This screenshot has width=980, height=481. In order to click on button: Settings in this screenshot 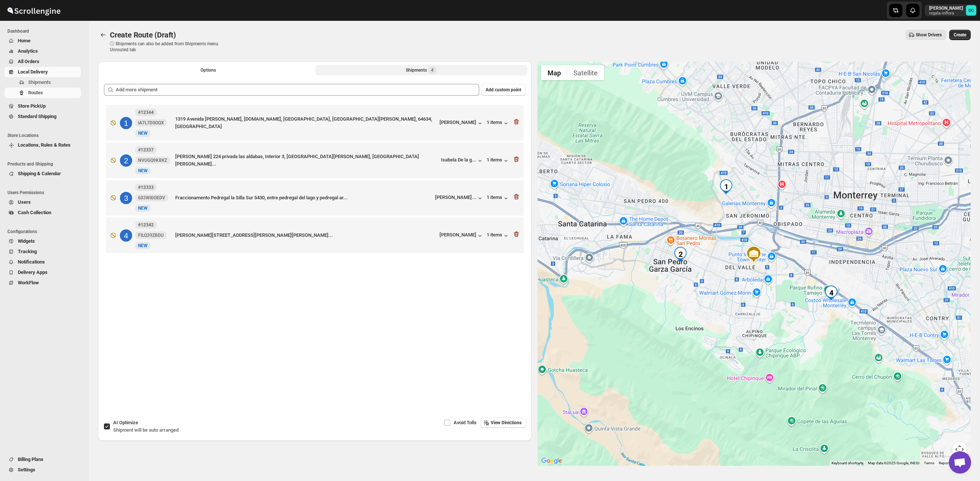, I will do `click(43, 470)`.